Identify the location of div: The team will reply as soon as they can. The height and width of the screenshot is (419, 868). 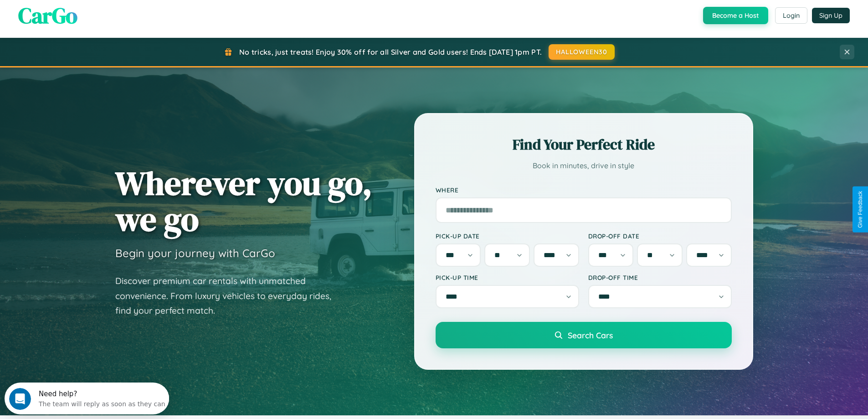
(98, 19).